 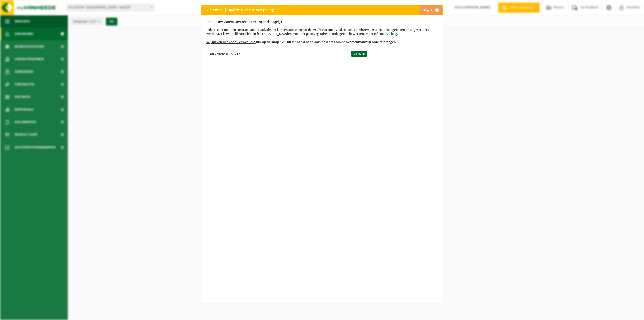 I want to click on b: Klik op de knop "Vul nu in" naast het plaatsingsadres om de overeenkomst in orde te brengen., so click(x=302, y=42).